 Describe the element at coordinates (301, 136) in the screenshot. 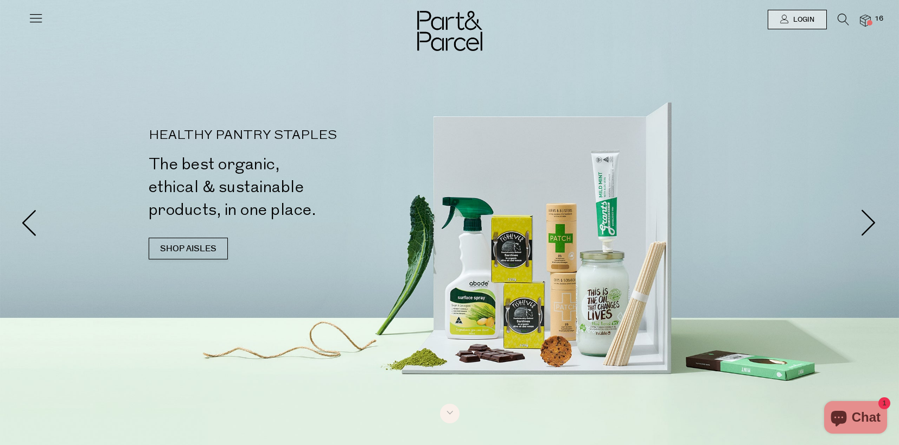

I see `p: HEALTHY PANTRY STAPLES` at that location.